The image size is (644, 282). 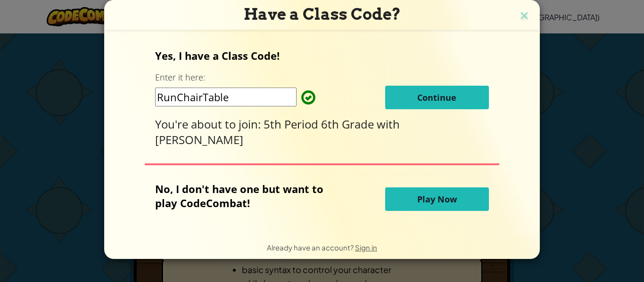 I want to click on span: Play Now, so click(x=437, y=199).